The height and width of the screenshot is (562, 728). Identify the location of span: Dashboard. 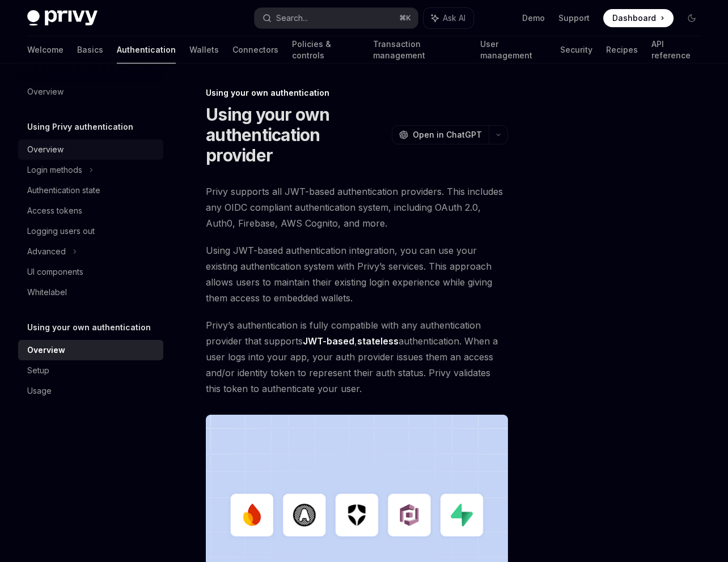
(634, 18).